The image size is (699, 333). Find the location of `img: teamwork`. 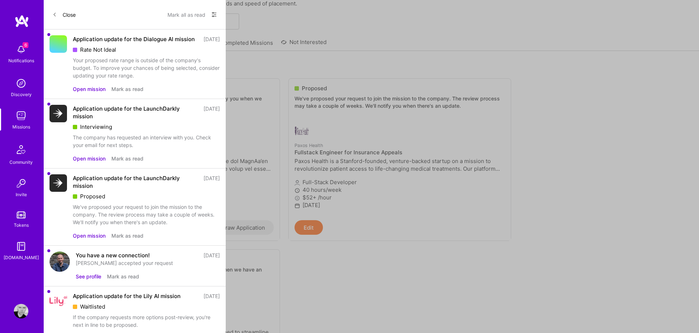

img: teamwork is located at coordinates (21, 116).